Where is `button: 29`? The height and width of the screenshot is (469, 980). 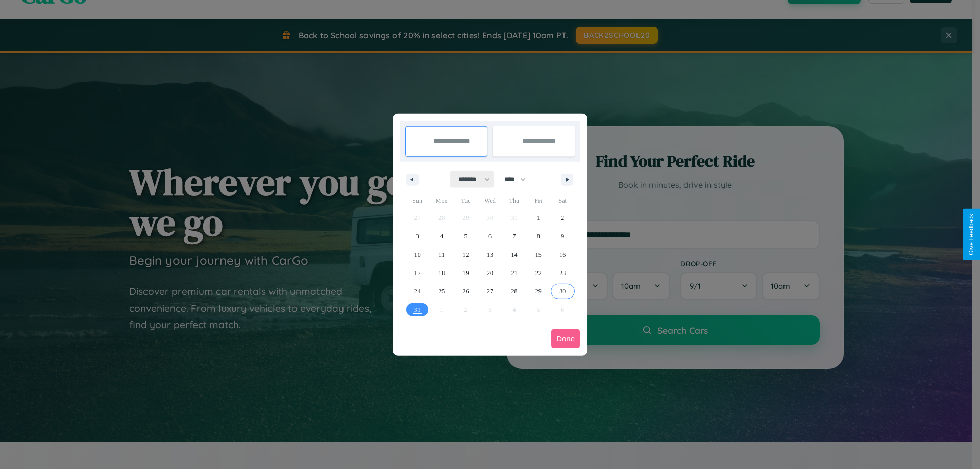 button: 29 is located at coordinates (538, 292).